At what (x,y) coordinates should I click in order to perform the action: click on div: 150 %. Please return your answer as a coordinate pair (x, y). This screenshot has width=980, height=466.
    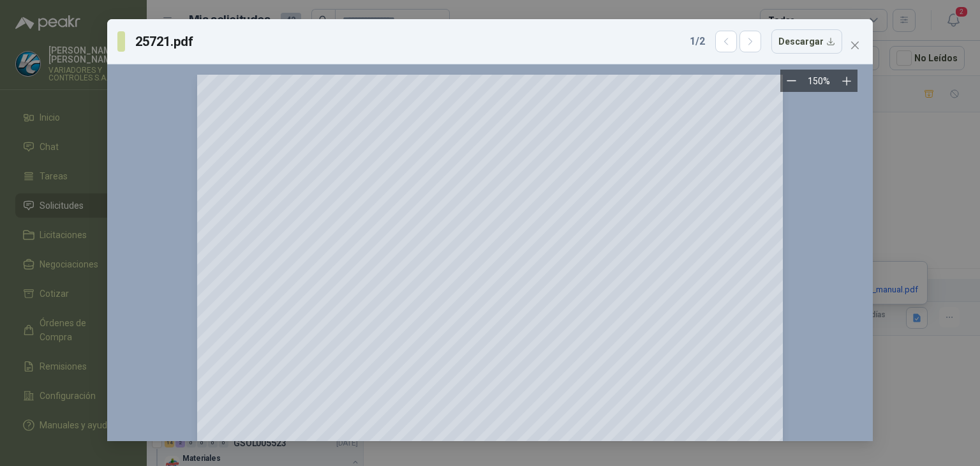
    Looking at the image, I should click on (819, 81).